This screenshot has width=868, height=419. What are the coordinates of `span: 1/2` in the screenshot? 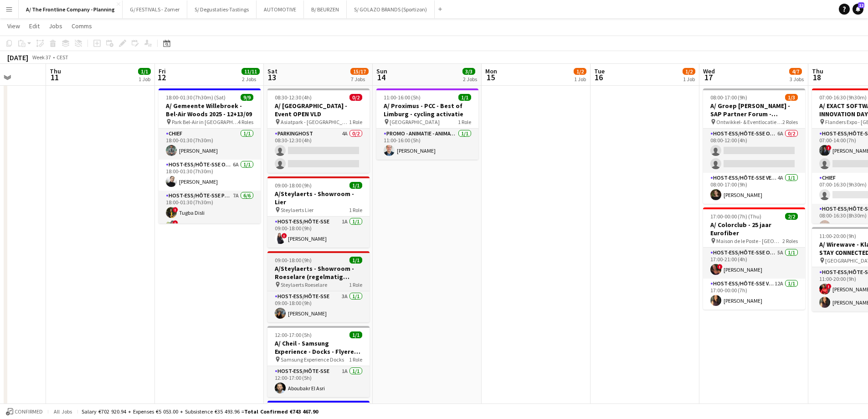 It's located at (689, 71).